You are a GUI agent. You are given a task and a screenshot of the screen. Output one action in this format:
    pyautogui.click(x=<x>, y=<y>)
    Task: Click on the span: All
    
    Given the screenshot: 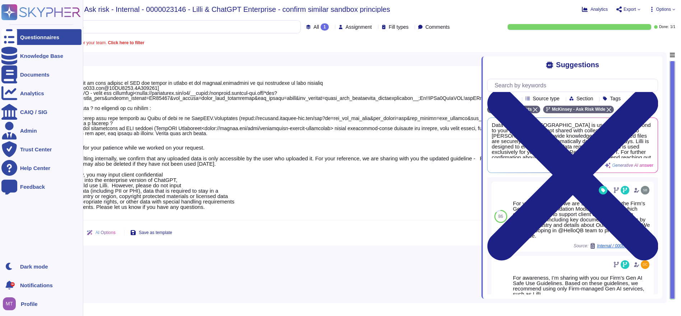 What is the action you would take?
    pyautogui.click(x=316, y=27)
    